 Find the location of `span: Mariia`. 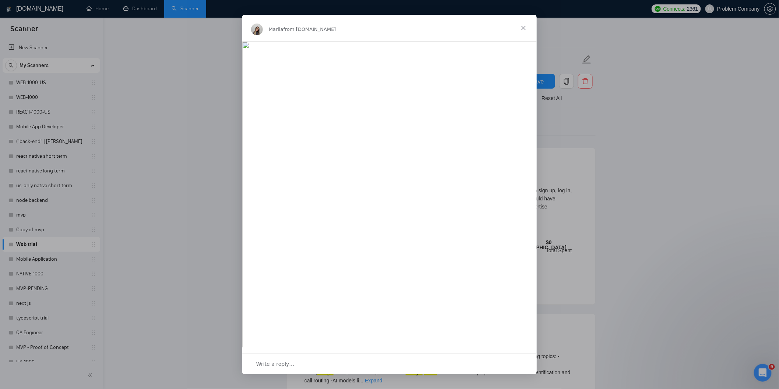

span: Mariia is located at coordinates (276, 29).